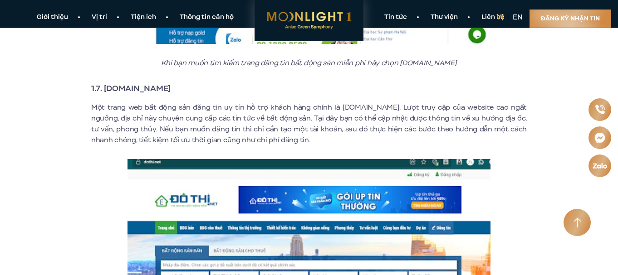 This screenshot has height=275, width=618. Describe the element at coordinates (518, 17) in the screenshot. I see `a: en` at that location.